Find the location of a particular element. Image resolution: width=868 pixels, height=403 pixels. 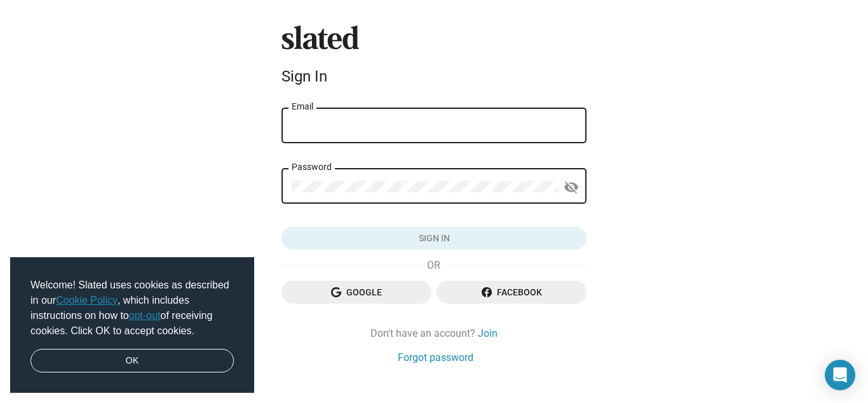

span: Facebook is located at coordinates (511, 292).